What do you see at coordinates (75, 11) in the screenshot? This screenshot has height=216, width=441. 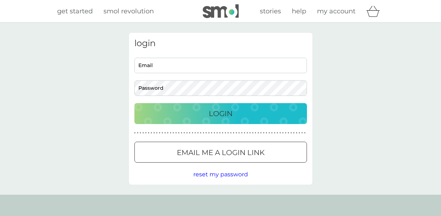 I see `a: get started` at bounding box center [75, 11].